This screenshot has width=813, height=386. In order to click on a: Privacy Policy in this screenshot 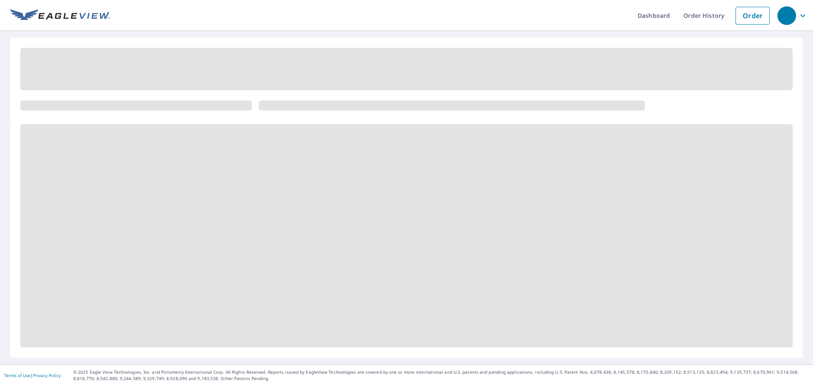, I will do `click(47, 375)`.